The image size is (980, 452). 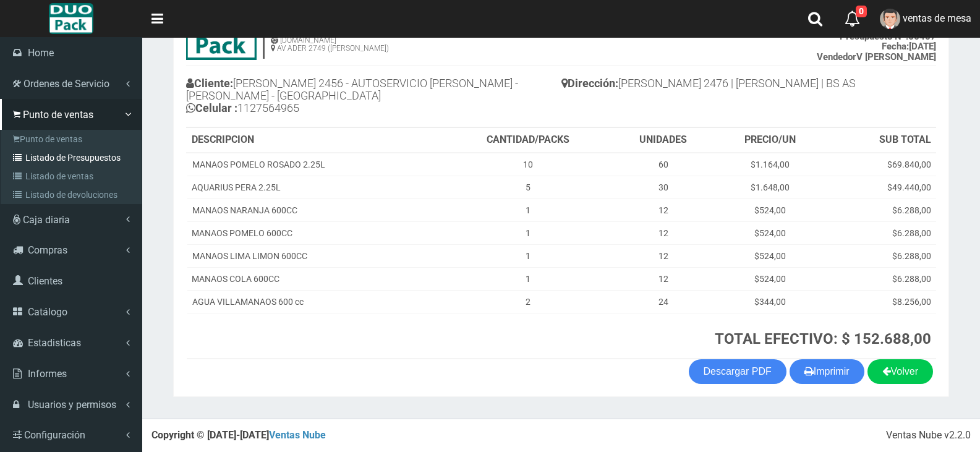 What do you see at coordinates (861, 11) in the screenshot?
I see `span: 0` at bounding box center [861, 11].